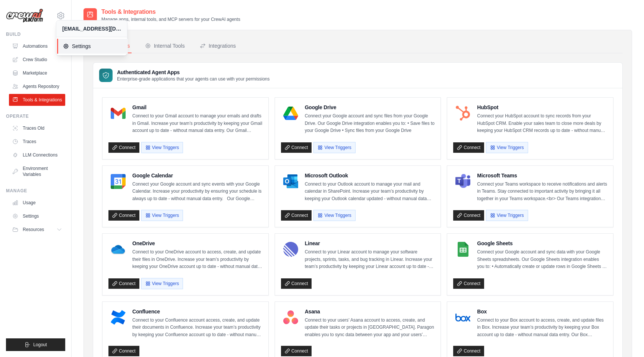 The height and width of the screenshot is (357, 644). Describe the element at coordinates (35, 345) in the screenshot. I see `button: Logout` at that location.